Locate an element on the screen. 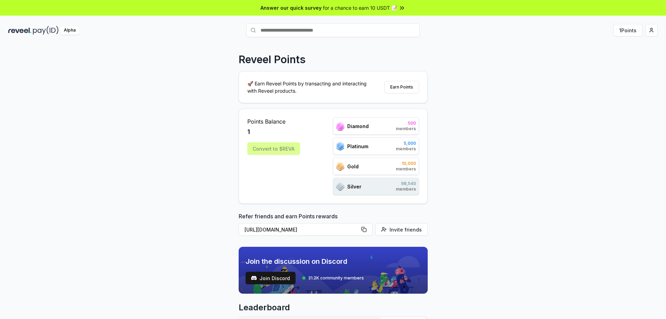 The height and width of the screenshot is (319, 666). span: 500 is located at coordinates (406, 123).